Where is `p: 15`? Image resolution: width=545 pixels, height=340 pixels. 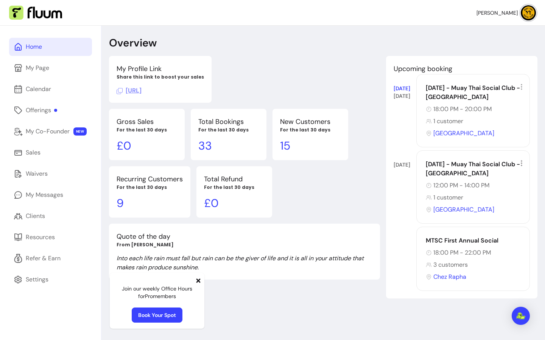 p: 15 is located at coordinates (310, 146).